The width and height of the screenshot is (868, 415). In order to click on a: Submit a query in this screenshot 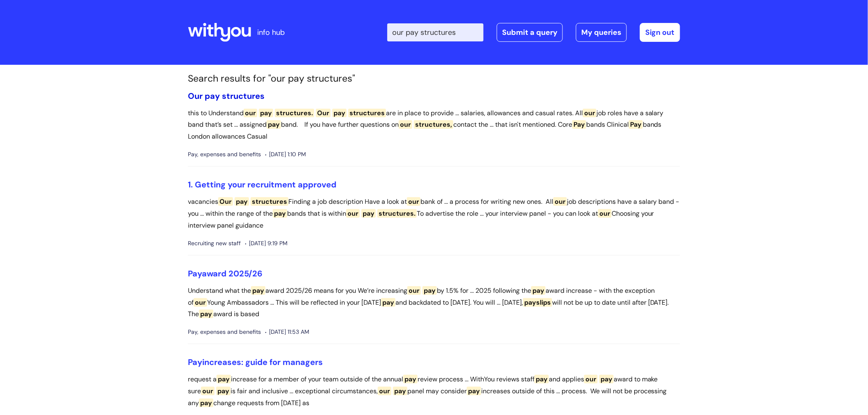, I will do `click(530, 32)`.